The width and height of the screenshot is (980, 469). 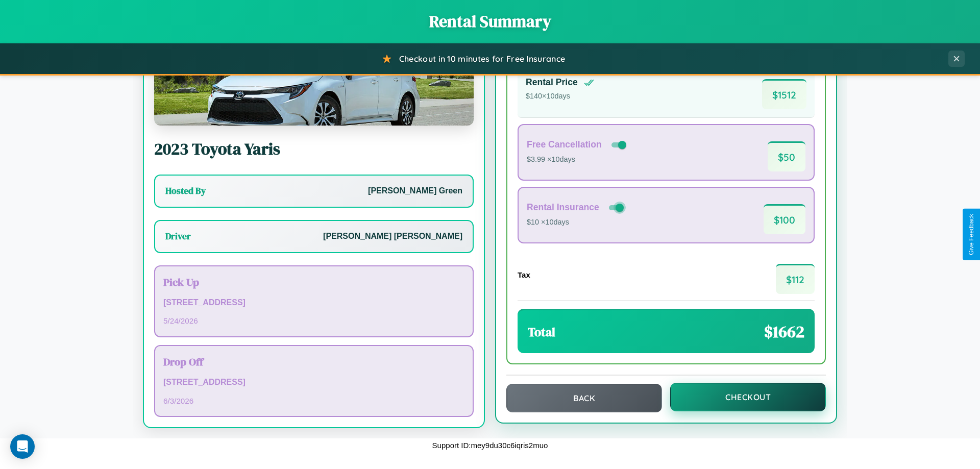 What do you see at coordinates (748, 398) in the screenshot?
I see `button: Checkout` at bounding box center [748, 398].